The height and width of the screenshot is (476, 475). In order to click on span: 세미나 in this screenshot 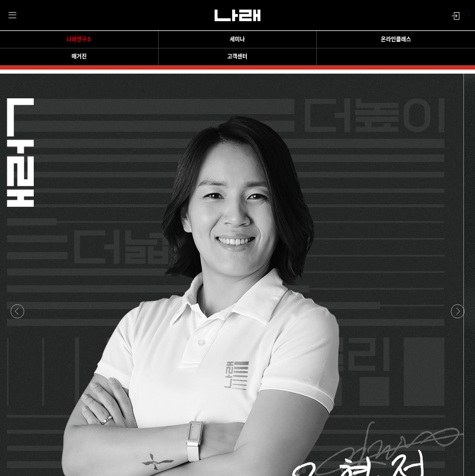, I will do `click(237, 39)`.